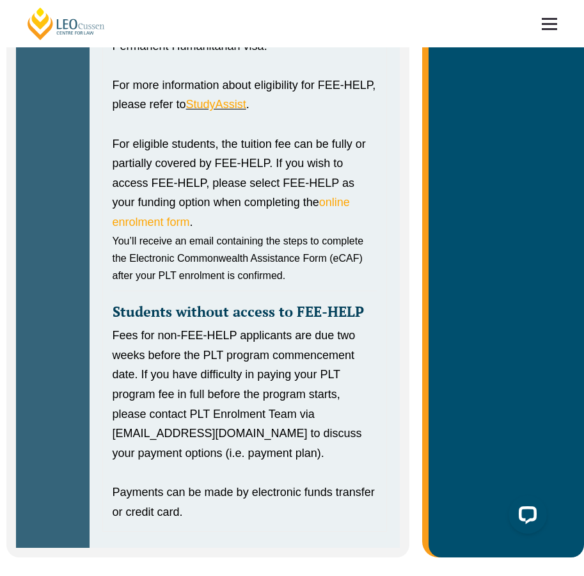 The height and width of the screenshot is (576, 584). Describe the element at coordinates (244, 501) in the screenshot. I see `div: Payments can be made by electronic funds transfer or credit card.` at that location.